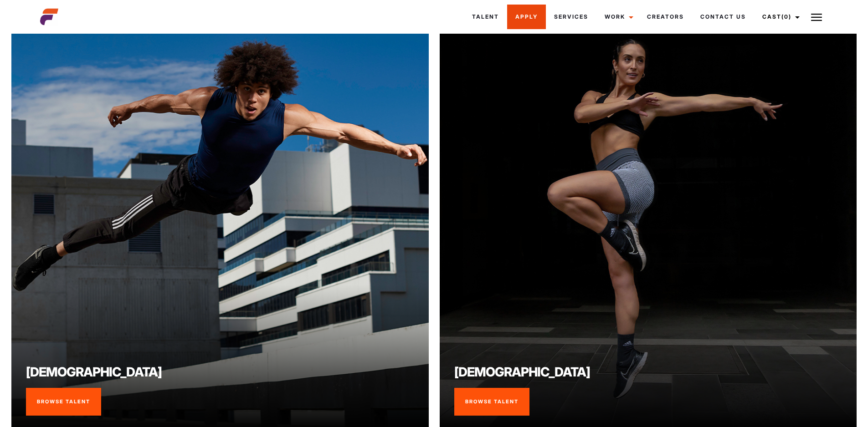 Image resolution: width=868 pixels, height=427 pixels. What do you see at coordinates (49, 17) in the screenshot?
I see `img: cropped-aefm-brand-fav-22-square.png` at bounding box center [49, 17].